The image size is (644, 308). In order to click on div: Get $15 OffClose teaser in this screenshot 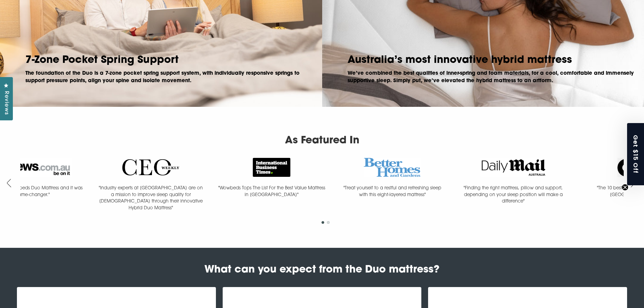, I will do `click(636, 154)`.